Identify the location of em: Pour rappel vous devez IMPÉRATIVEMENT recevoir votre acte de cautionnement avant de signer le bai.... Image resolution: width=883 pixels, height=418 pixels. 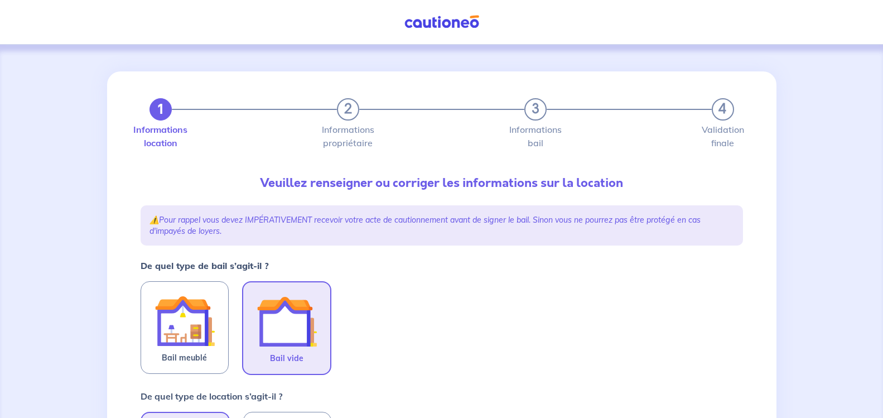
(425, 225).